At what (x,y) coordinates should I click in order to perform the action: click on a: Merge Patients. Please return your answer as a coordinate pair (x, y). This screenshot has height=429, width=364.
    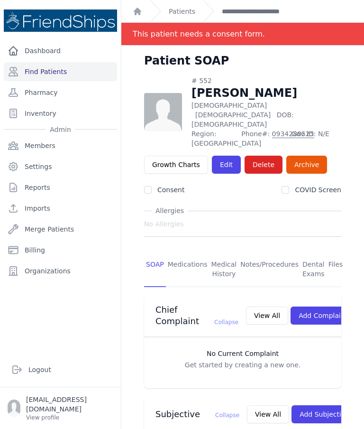
    Looking at the image, I should click on (60, 229).